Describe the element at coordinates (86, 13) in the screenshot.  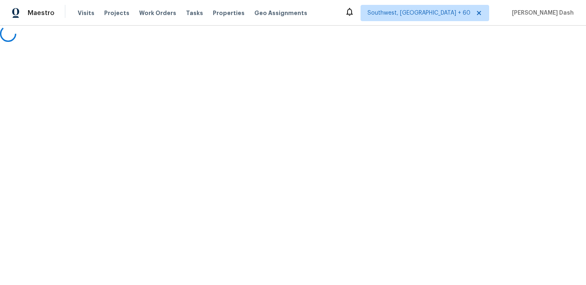
I see `span: Visits` at that location.